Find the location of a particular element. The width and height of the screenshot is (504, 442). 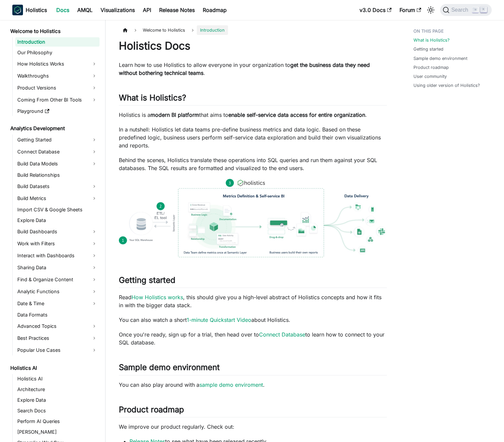

a: Roadmap is located at coordinates (215, 10).